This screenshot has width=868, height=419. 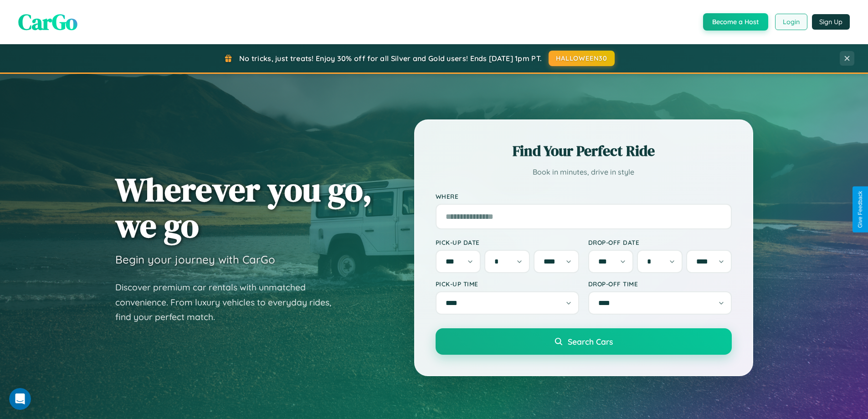 I want to click on label: Drop-off Date, so click(x=660, y=242).